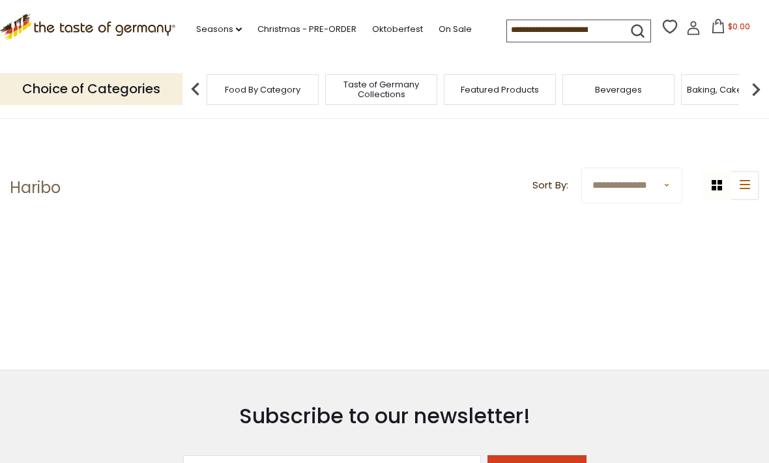 The height and width of the screenshot is (463, 769). Describe the element at coordinates (385, 416) in the screenshot. I see `h3: Subscribe to our newsletter!` at that location.